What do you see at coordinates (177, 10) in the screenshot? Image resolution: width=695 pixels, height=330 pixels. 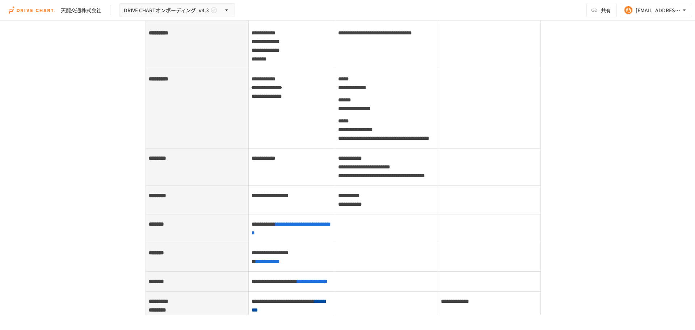 I see `button: DRIVE CHARTオンボーディング_v4.3` at bounding box center [177, 10].